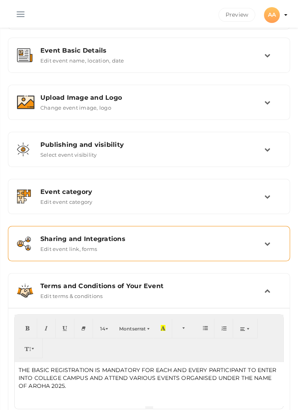 This screenshot has width=298, height=410. What do you see at coordinates (23, 149) in the screenshot?
I see `img: shared-vision.svg` at bounding box center [23, 149].